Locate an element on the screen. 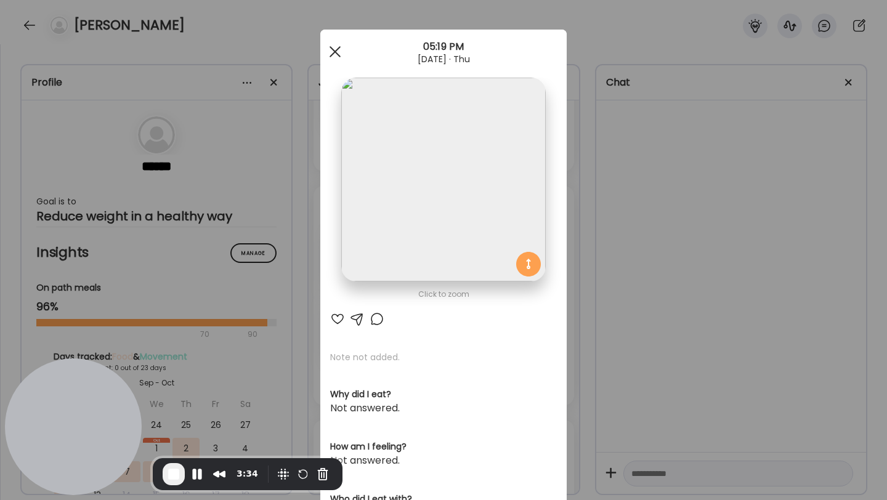  div: 05:19 PM is located at coordinates (443, 47).